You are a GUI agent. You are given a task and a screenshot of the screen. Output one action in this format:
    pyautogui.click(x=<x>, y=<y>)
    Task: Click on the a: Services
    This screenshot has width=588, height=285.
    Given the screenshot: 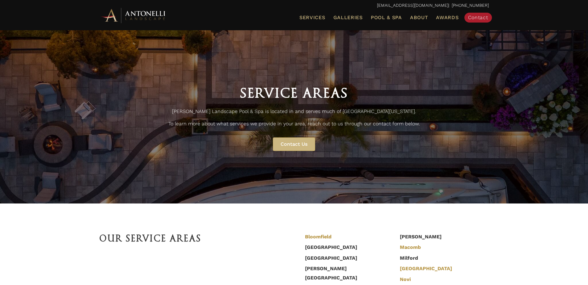 What is the action you would take?
    pyautogui.click(x=312, y=18)
    